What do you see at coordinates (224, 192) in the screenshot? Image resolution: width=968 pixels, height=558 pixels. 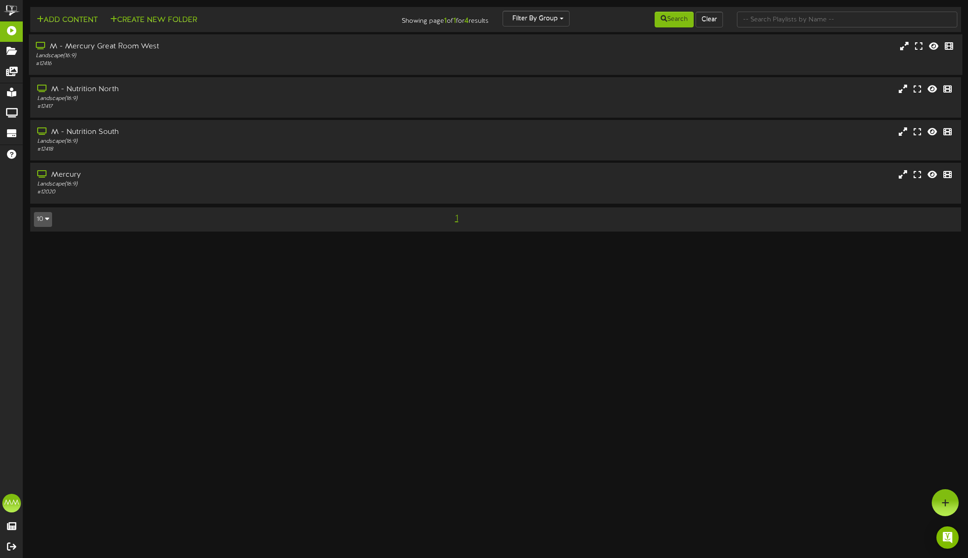 I see `div: # 12020` at bounding box center [224, 192].